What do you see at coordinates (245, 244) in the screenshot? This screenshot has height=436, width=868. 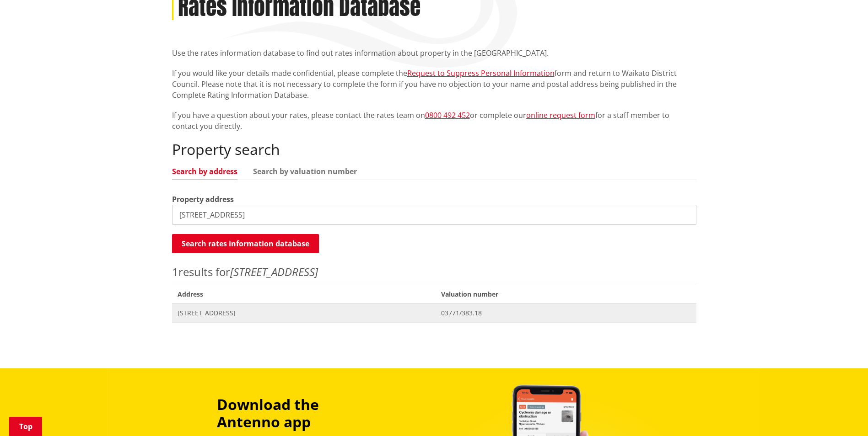 I see `button: Search rates information database` at bounding box center [245, 244].